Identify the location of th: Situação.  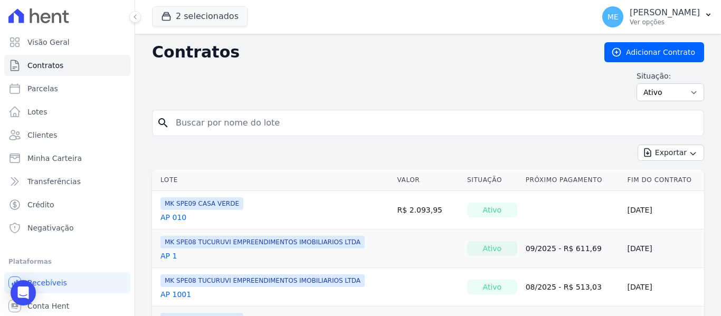
(492, 180).